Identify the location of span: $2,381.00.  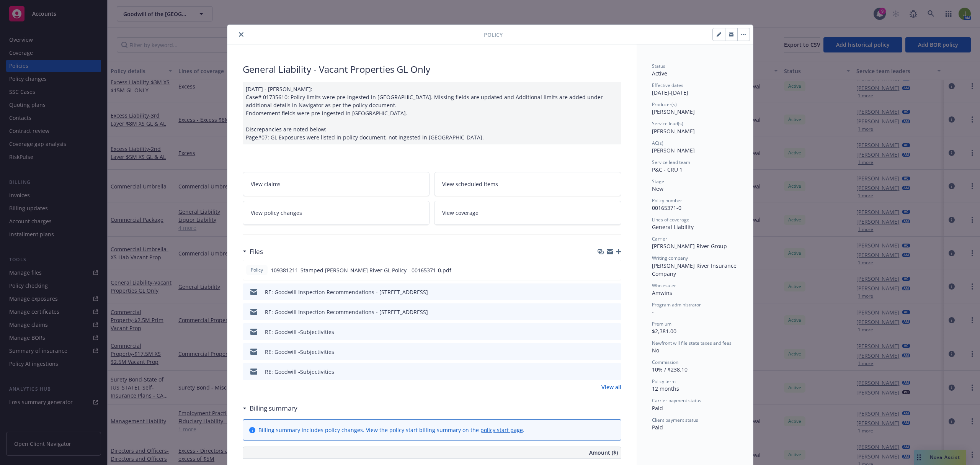
(664, 331).